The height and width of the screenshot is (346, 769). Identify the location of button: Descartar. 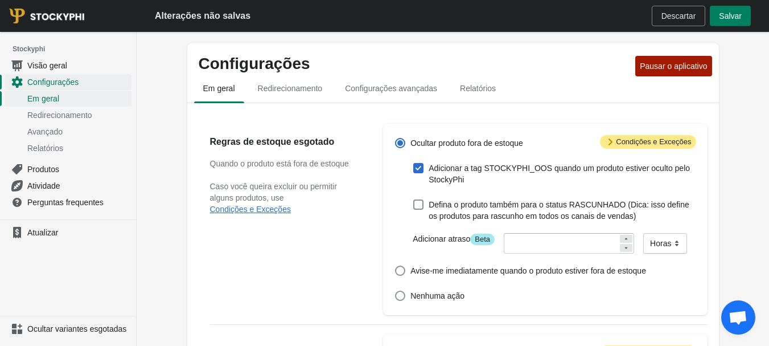
(679, 16).